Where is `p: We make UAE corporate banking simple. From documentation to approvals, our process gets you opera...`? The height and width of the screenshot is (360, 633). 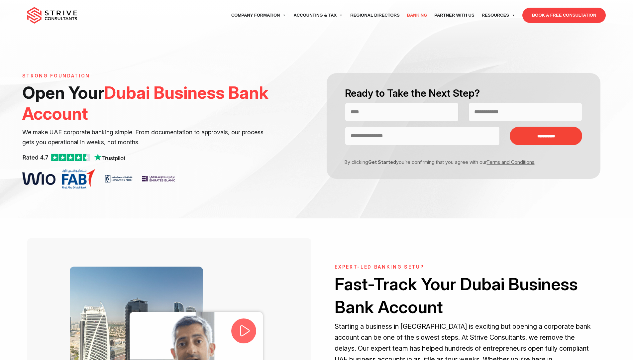
p: We make UAE corporate banking simple. From documentation to approvals, our process gets you opera... is located at coordinates (149, 137).